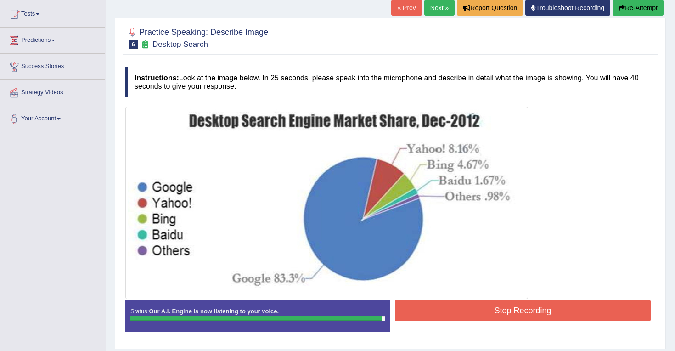 The image size is (675, 351). What do you see at coordinates (53, 39) in the screenshot?
I see `a: Predictions` at bounding box center [53, 39].